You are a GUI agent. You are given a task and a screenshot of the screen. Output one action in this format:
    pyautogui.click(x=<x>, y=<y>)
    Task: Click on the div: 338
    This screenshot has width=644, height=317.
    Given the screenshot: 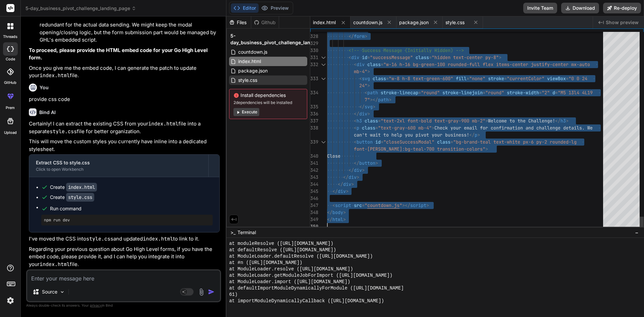 What is the action you would take?
    pyautogui.click(x=314, y=128)
    